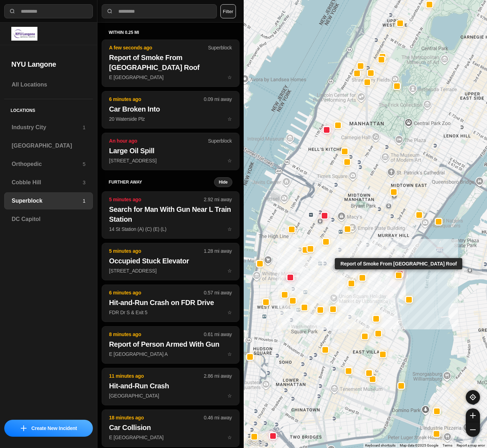 Image resolution: width=487 pixels, height=448 pixels. I want to click on h3: Cobble Hill, so click(47, 182).